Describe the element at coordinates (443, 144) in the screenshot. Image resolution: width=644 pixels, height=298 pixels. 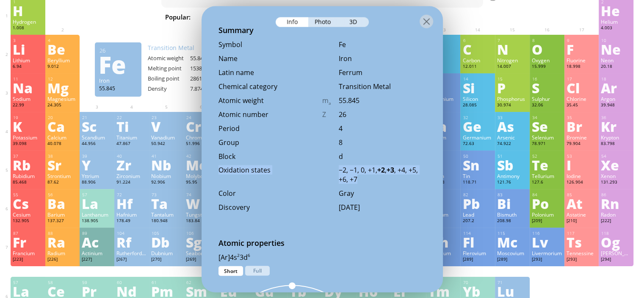
I see `div: 69.723` at that location.